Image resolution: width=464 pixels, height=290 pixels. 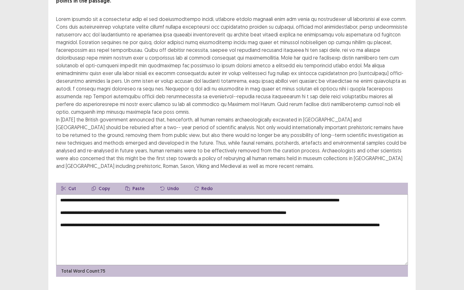 What do you see at coordinates (135, 188) in the screenshot?
I see `button: Paste` at bounding box center [135, 188].